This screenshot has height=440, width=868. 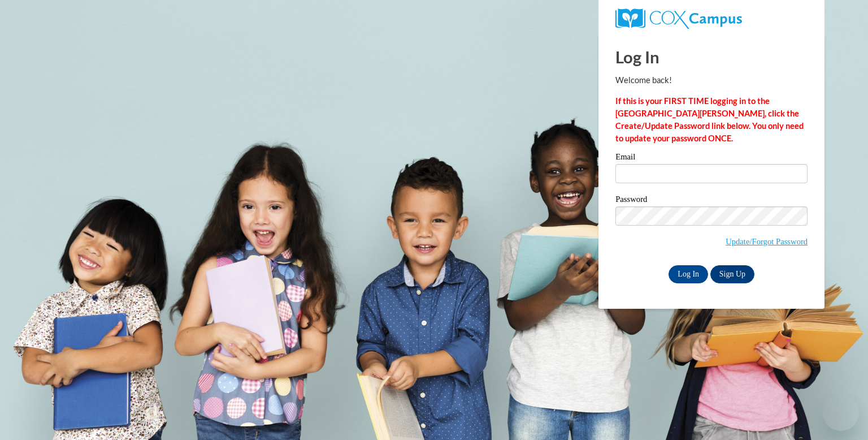 What do you see at coordinates (711, 18) in the screenshot?
I see `a: COX Campus` at bounding box center [711, 18].